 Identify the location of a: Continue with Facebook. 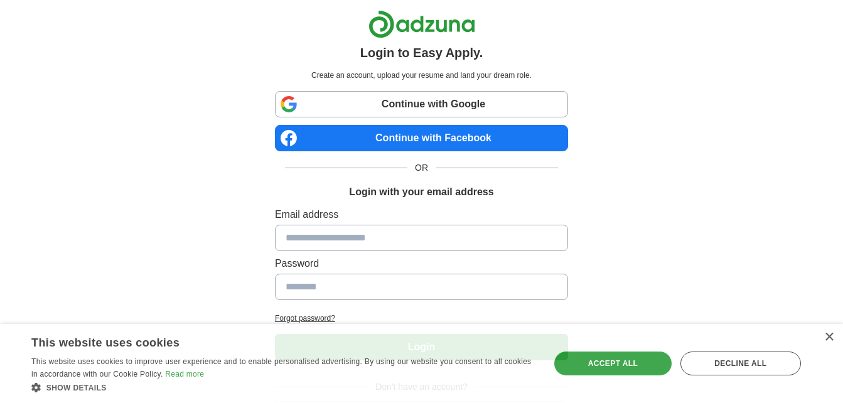
(421, 138).